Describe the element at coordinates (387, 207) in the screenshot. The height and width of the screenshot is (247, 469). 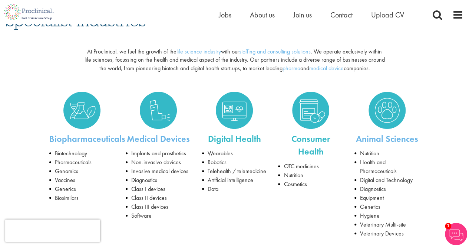
I see `li: Genetics` at that location.